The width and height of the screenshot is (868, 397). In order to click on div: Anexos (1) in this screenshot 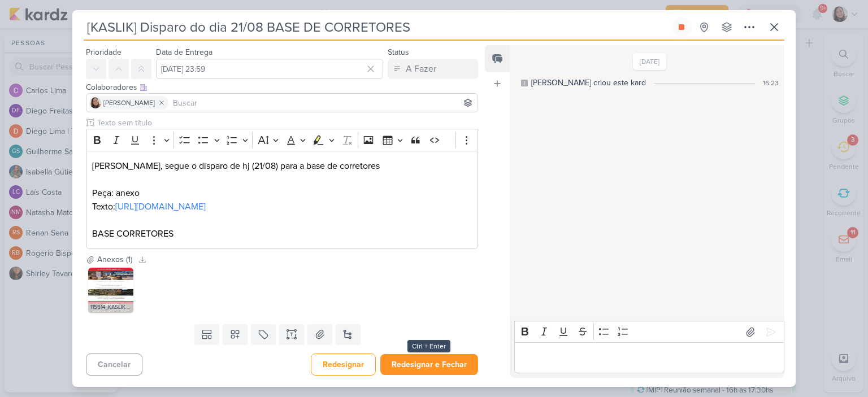, I will do `click(115, 259)`.